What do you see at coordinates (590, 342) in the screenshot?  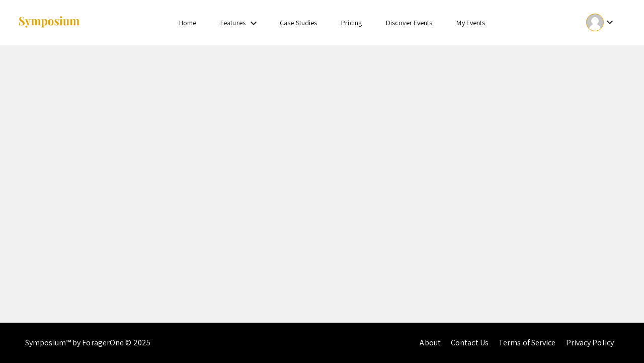 I see `a: Privacy Policy` at bounding box center [590, 342].